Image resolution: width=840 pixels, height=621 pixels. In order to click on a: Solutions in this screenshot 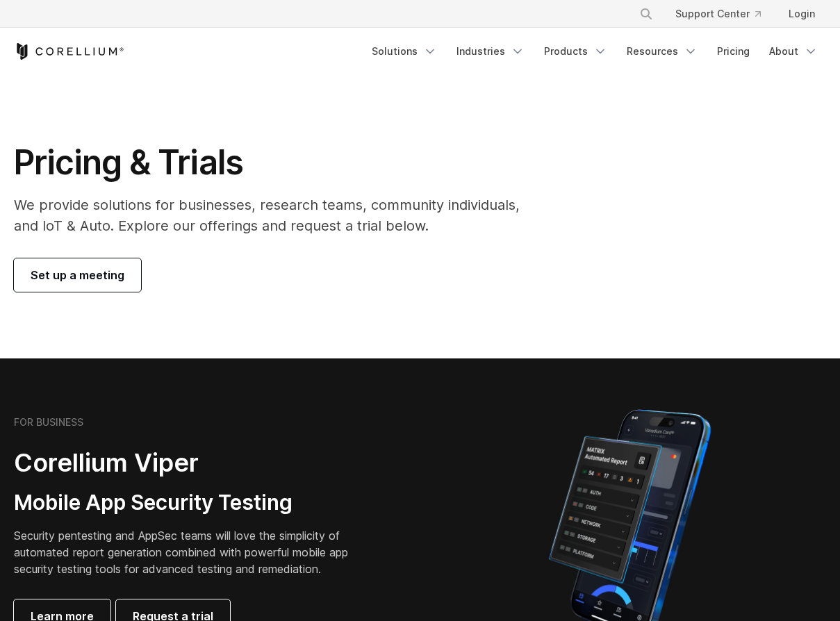, I will do `click(404, 51)`.